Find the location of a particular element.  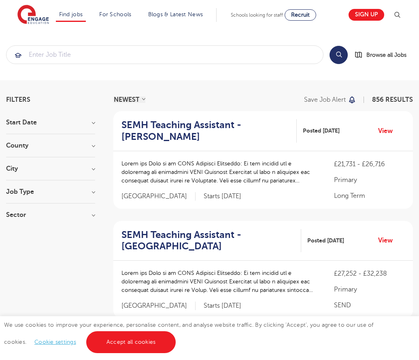

span: We use cookies to improve your experience, personalise content, and analyse website traffic. By c... is located at coordinates (189, 333).